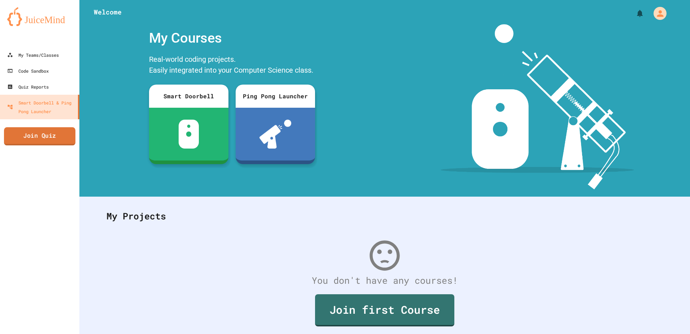 This screenshot has height=334, width=690. I want to click on img: banner-image-my-projects.png, so click(538, 107).